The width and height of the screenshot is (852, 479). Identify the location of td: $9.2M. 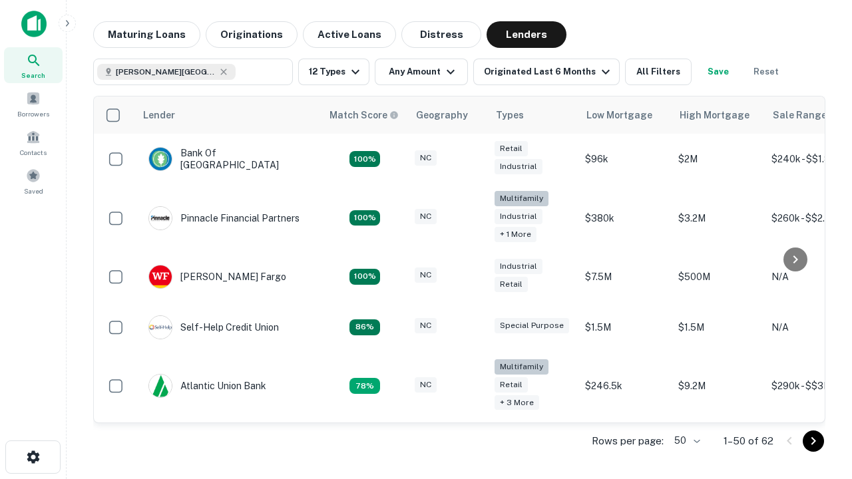
(718, 386).